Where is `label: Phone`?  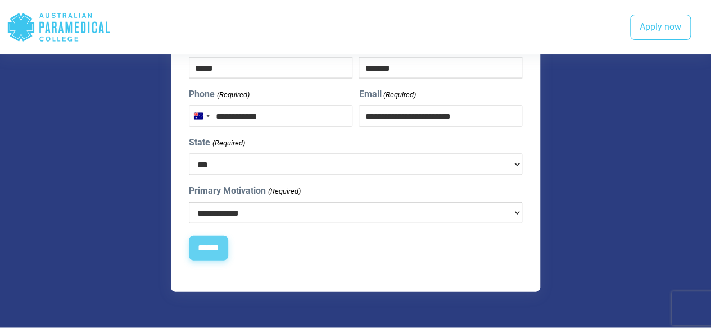
label: Phone is located at coordinates (219, 94).